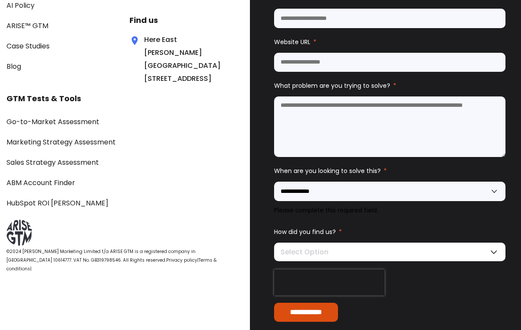 This screenshot has height=330, width=521. I want to click on a: ARISE™ GTM, so click(27, 25).